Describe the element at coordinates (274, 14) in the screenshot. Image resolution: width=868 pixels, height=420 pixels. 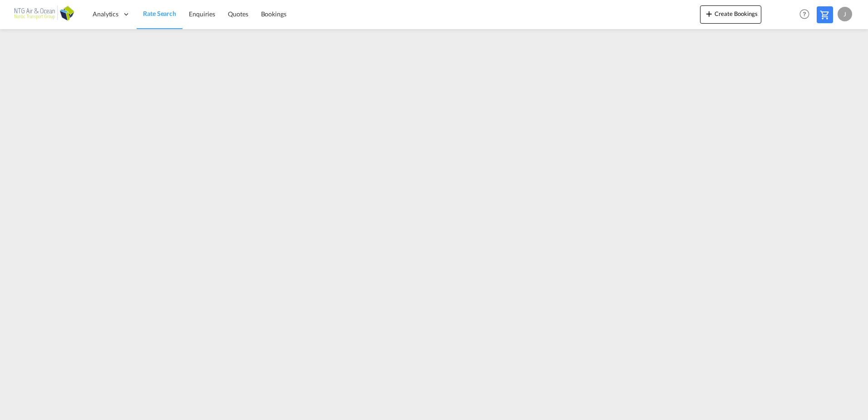
I see `span: Bookings` at that location.